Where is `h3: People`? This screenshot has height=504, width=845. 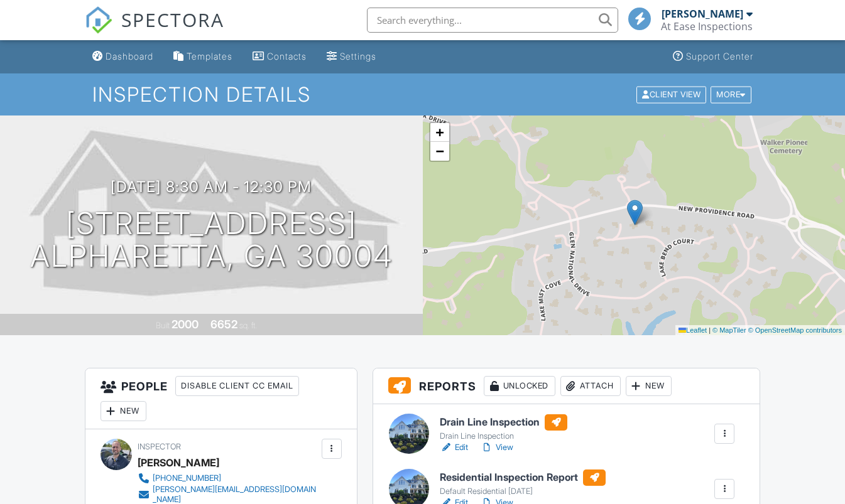 h3: People is located at coordinates (221, 399).